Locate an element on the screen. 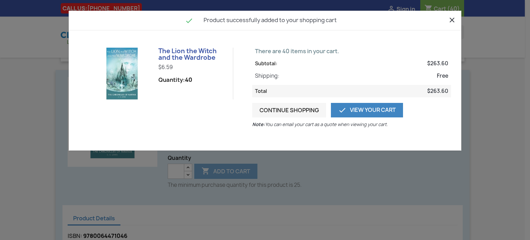 This screenshot has height=240, width=530. span: Shipping: is located at coordinates (267, 76).